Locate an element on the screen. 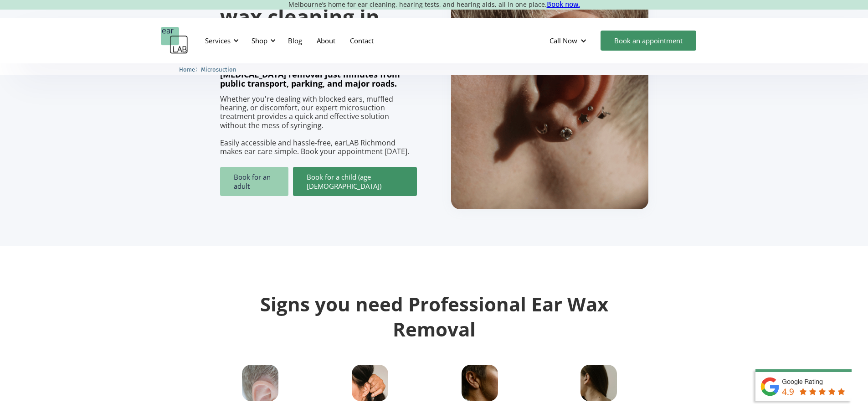 The height and width of the screenshot is (419, 868). strong: Signs you need Professional Ear Wax Removal is located at coordinates (434, 316).